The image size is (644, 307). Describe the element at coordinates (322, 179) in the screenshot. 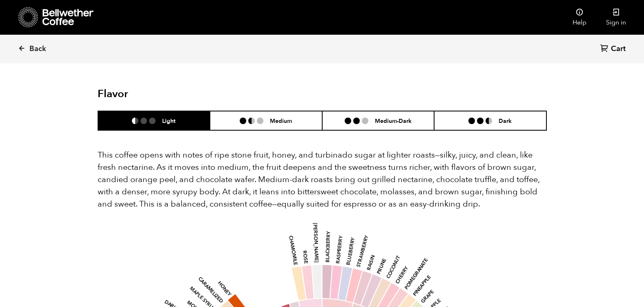

I see `p: This coffee opens with notes of ripe stone fruit, honey, and turbinado sugar at lighter roasts—si...` at that location.